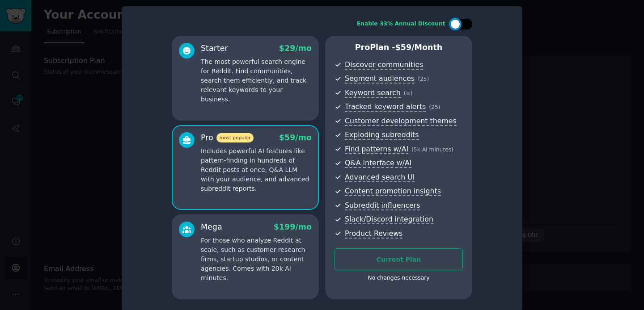  Describe the element at coordinates (377, 149) in the screenshot. I see `span: Find patterns w/AI` at that location.